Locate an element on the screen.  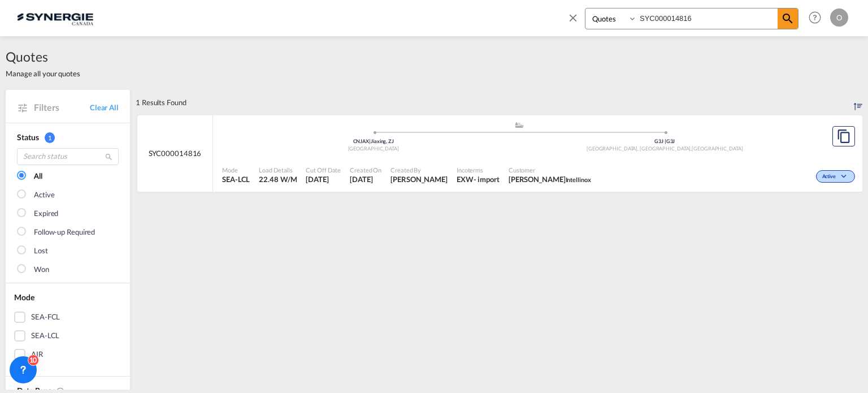
md-icon: icon-chevron-down is located at coordinates (845, 177).